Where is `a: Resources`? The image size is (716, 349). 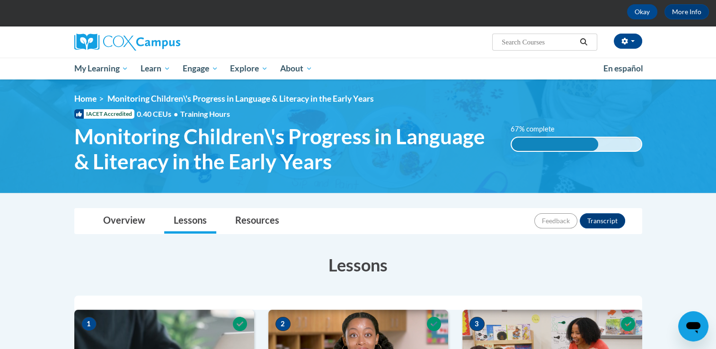
a: Resources is located at coordinates (257, 221).